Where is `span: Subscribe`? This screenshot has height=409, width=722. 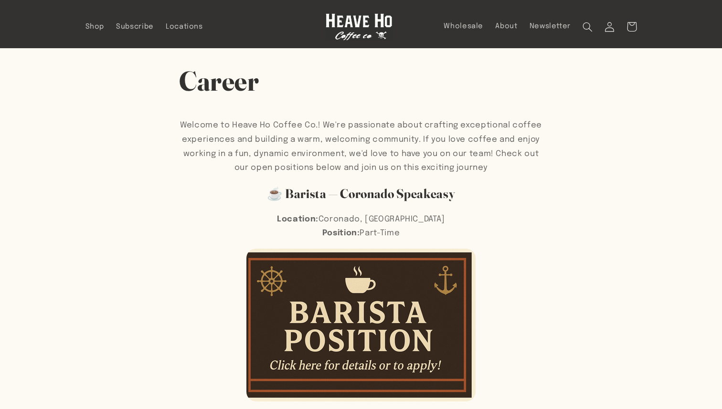 span: Subscribe is located at coordinates (135, 27).